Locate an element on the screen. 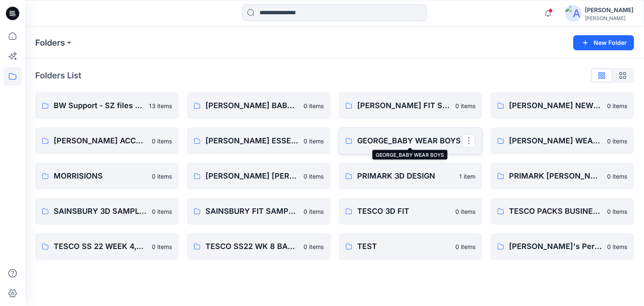 The height and width of the screenshot is (306, 644). button: New Folder is located at coordinates (604, 42).